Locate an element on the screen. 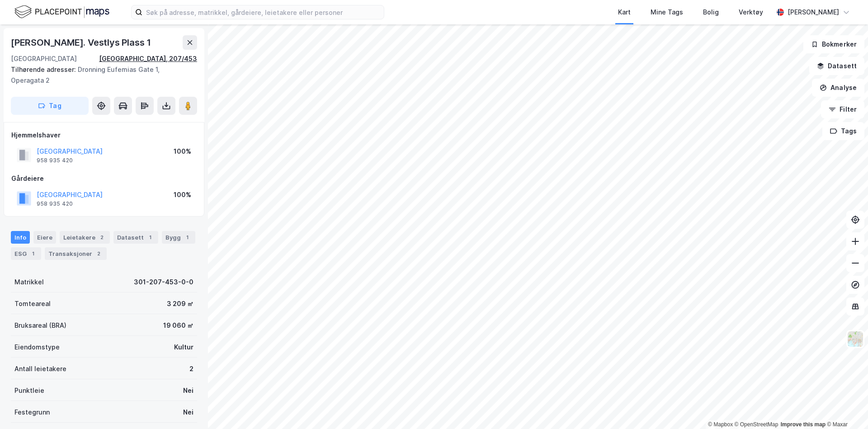 The width and height of the screenshot is (868, 429). button: Datasett is located at coordinates (837, 66).